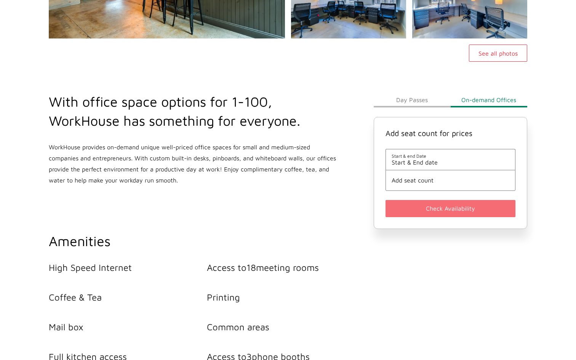 This screenshot has height=360, width=576. I want to click on p: WorkHouse provides on-demand unique well-priced office spaces for small and medium-sized companie..., so click(193, 164).